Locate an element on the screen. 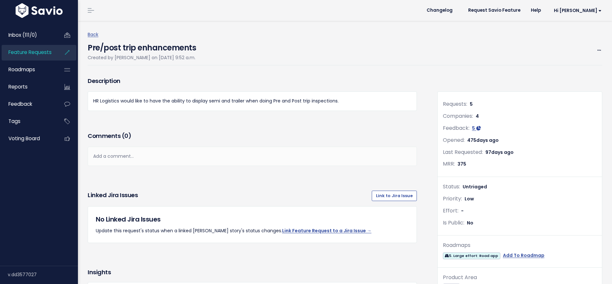  span: No is located at coordinates (470, 222).